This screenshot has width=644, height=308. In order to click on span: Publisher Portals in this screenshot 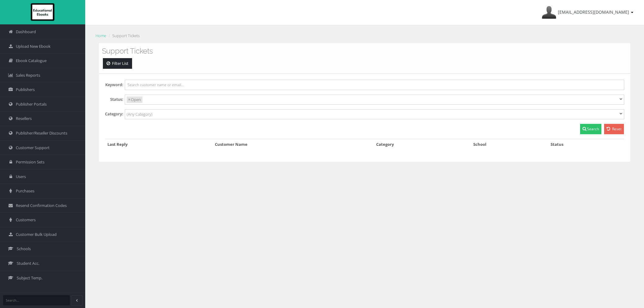, I will do `click(31, 104)`.